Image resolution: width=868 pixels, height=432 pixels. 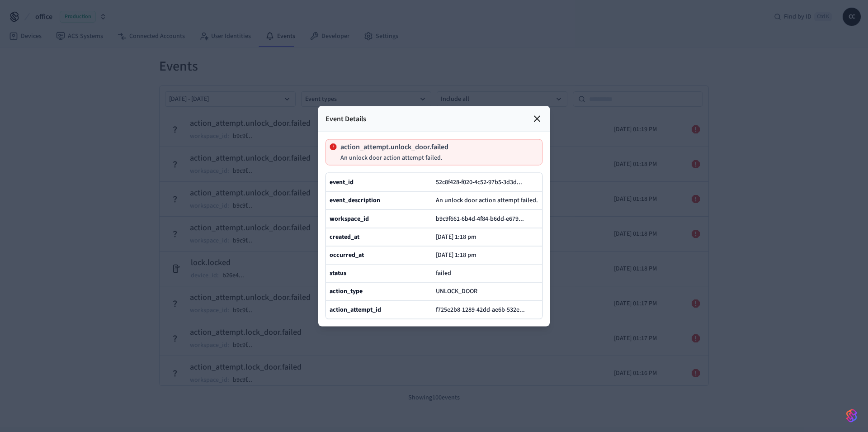 I want to click on b: occurred_at, so click(x=347, y=255).